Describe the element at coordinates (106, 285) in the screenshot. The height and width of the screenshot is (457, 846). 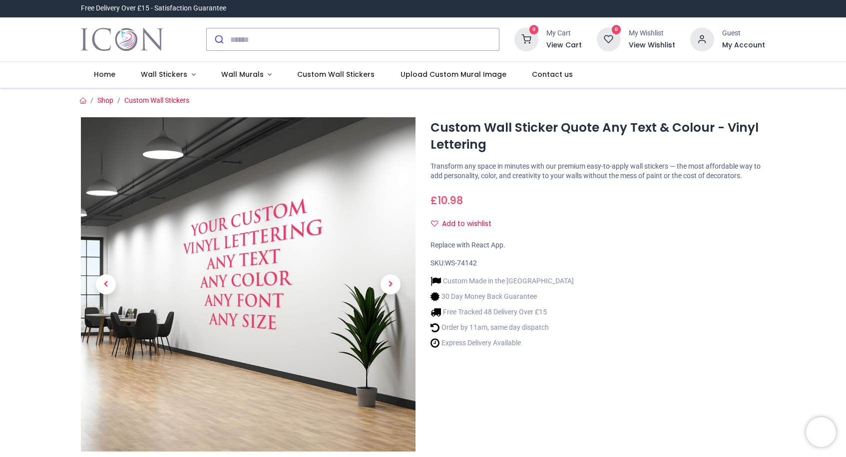
I see `span: Previous` at that location.